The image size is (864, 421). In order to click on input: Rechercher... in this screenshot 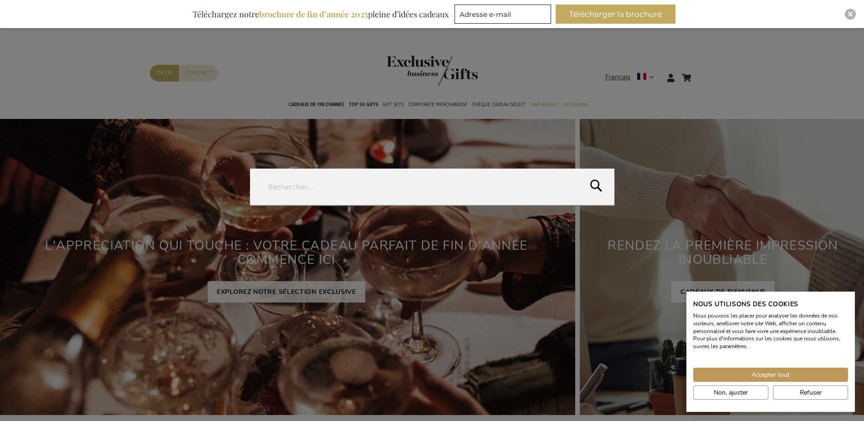, I will do `click(432, 187)`.